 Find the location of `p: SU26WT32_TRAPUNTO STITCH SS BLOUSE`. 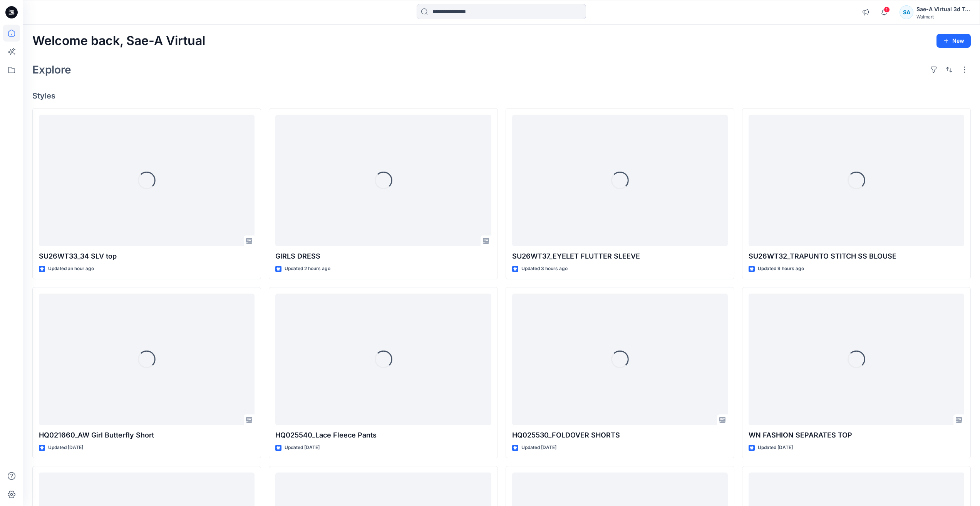

p: SU26WT32_TRAPUNTO STITCH SS BLOUSE is located at coordinates (856, 257).